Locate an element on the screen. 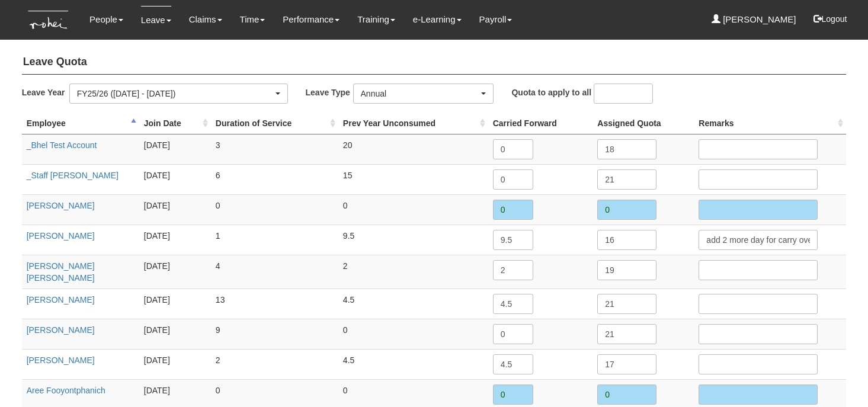  td: 6 is located at coordinates (274, 179).